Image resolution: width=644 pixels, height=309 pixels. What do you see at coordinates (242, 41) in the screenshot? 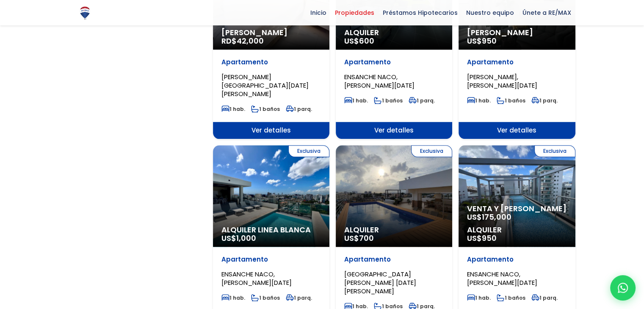
I see `span: RD$` at bounding box center [242, 41].